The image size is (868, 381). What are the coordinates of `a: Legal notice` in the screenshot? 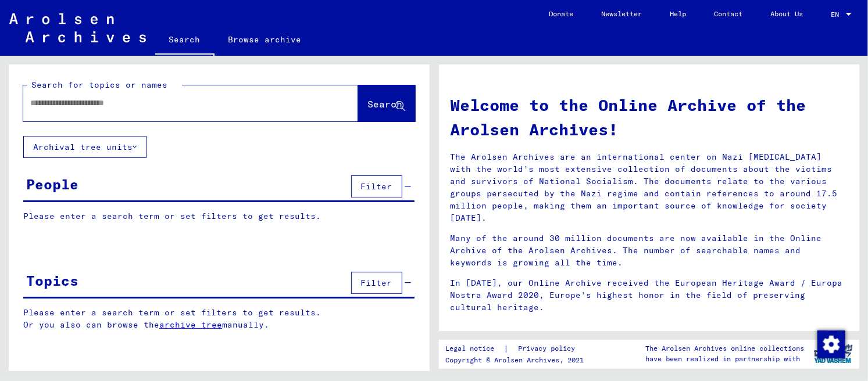 It's located at (474, 348).